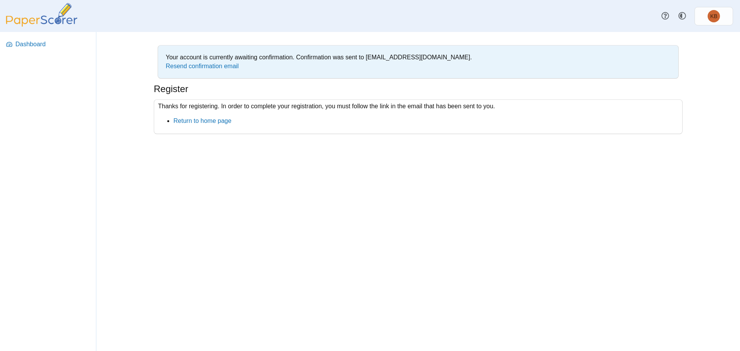  I want to click on a: Kyle Burnam, so click(714, 16).